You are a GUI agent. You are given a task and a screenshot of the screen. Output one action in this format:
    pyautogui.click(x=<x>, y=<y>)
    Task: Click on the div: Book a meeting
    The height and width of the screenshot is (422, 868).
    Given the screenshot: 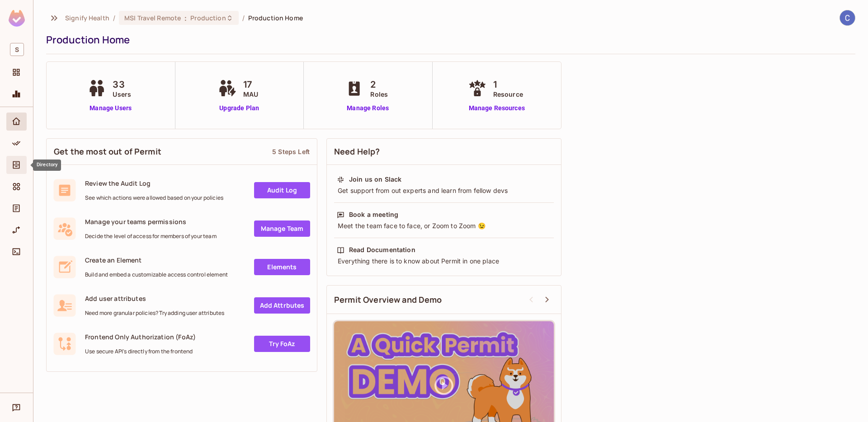 What is the action you would take?
    pyautogui.click(x=374, y=215)
    